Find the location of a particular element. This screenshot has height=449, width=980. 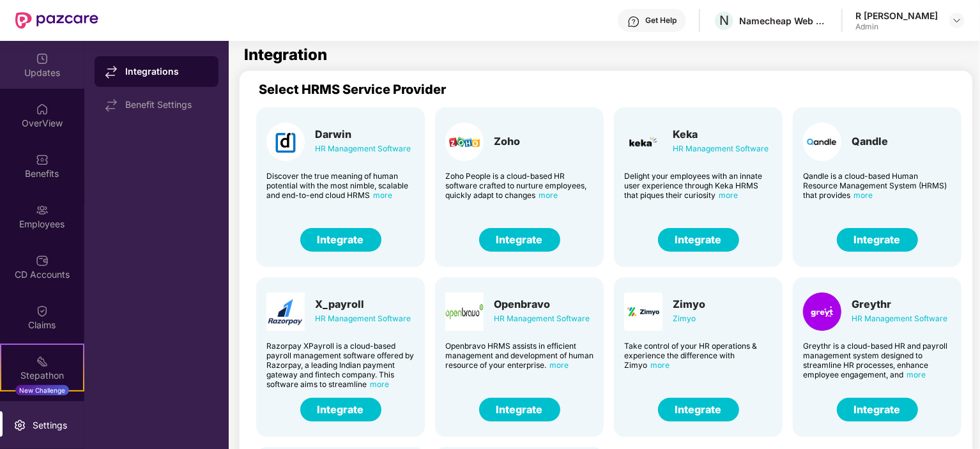

div: Namecheap Web services Pvt Ltd is located at coordinates (784, 20).